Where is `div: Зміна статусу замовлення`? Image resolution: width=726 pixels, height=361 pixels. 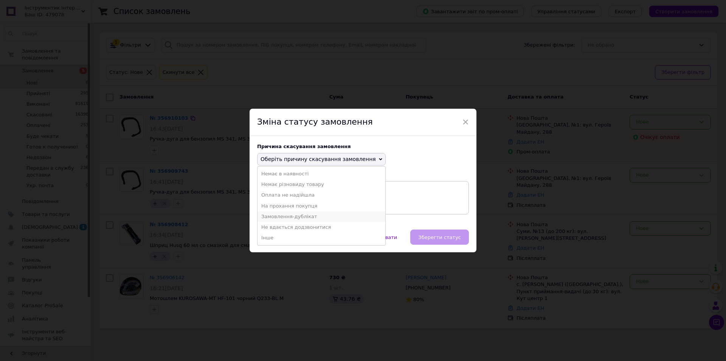 div: Зміна статусу замовлення is located at coordinates (363, 122).